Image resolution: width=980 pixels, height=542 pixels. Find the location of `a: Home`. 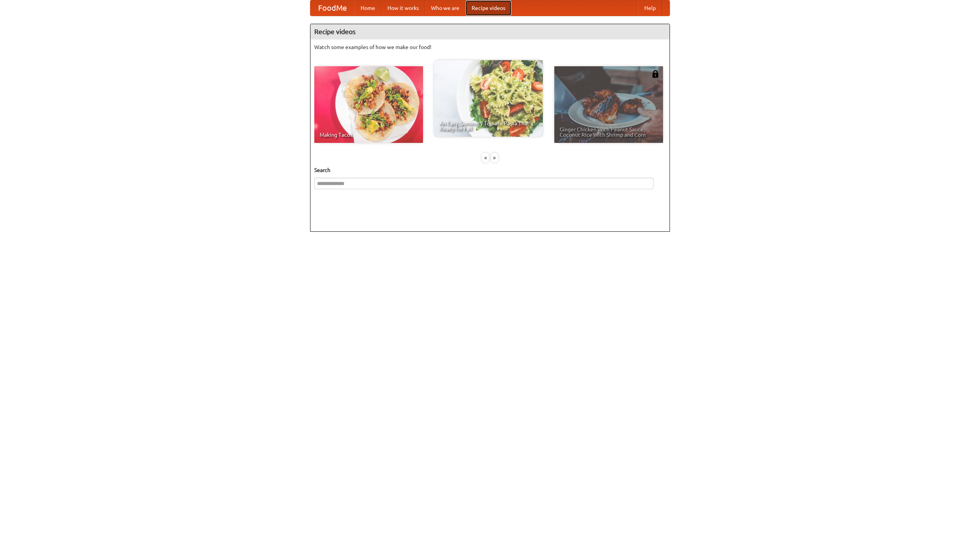

a: Home is located at coordinates (368, 9).